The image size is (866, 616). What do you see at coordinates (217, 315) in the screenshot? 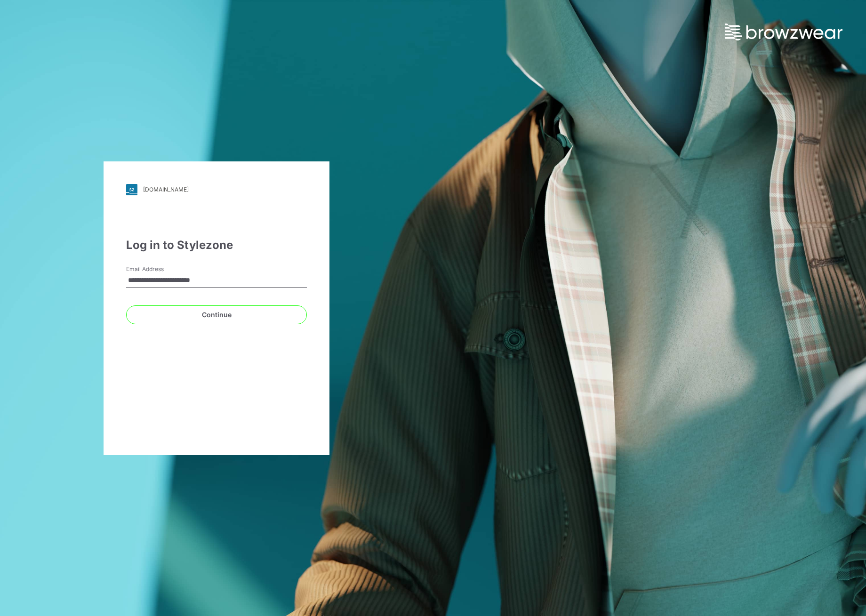
I see `button: Continue` at bounding box center [217, 315].